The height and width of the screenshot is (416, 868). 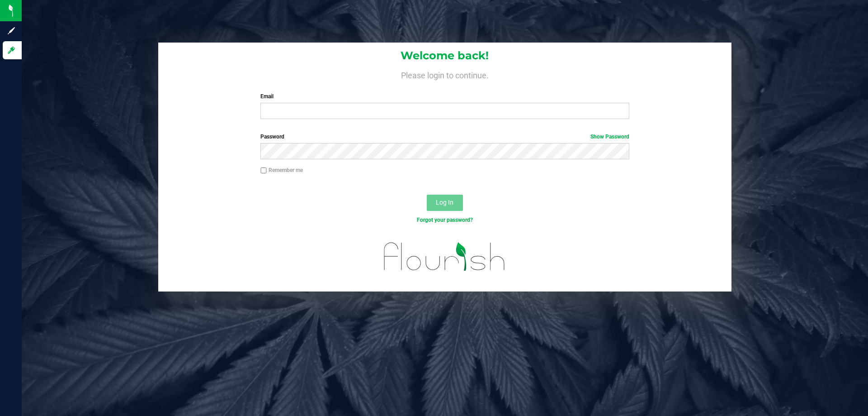 What do you see at coordinates (445, 203) in the screenshot?
I see `span: Log In` at bounding box center [445, 203].